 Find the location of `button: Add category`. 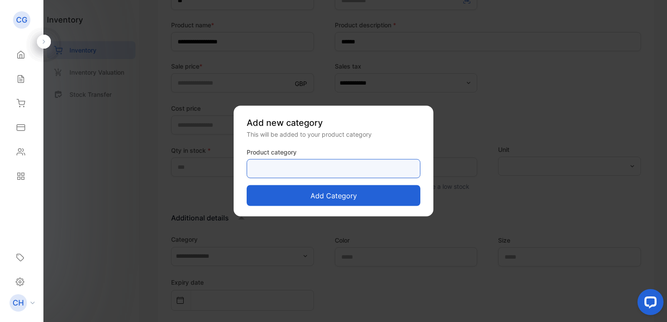

button: Add category is located at coordinates (334, 196).